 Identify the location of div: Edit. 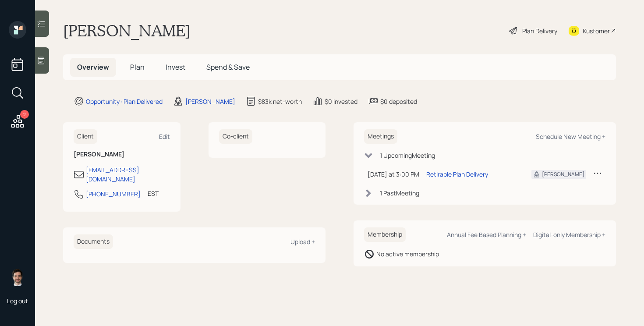
(164, 136).